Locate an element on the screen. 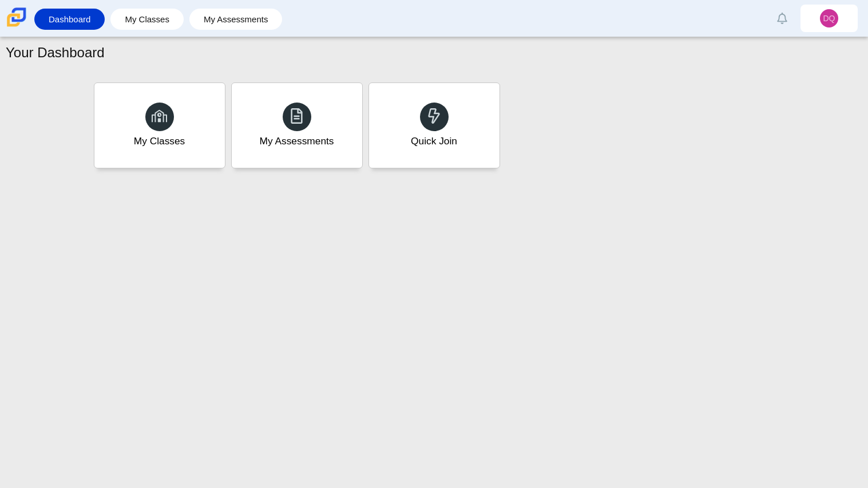 This screenshot has width=868, height=488. div: My Assessments is located at coordinates (297, 141).